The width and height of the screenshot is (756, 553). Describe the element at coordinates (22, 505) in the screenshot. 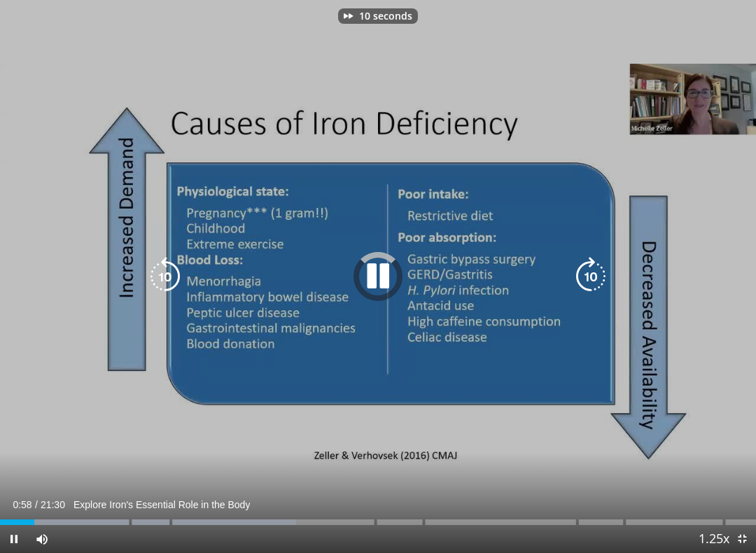

I see `span: 0:58` at that location.